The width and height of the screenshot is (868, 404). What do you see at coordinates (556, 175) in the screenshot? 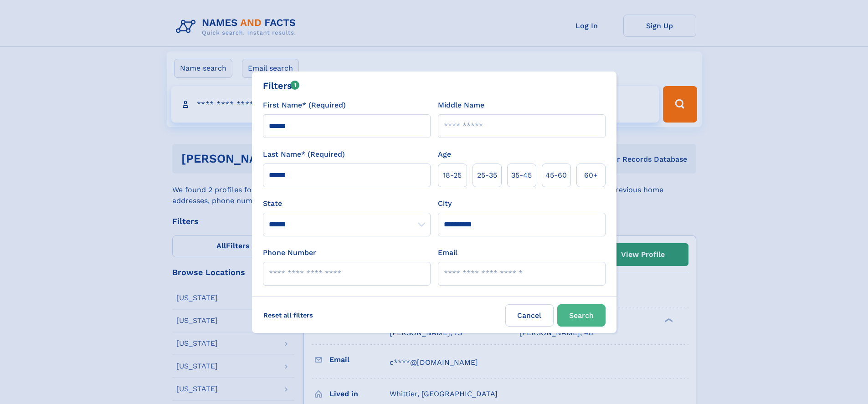
I see `span: 45‑60` at bounding box center [556, 175].